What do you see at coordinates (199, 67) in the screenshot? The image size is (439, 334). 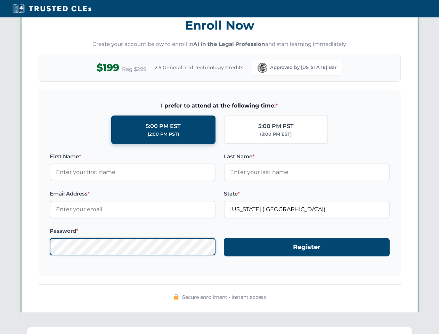 I see `span: 2.5 General and Technology Credits` at bounding box center [199, 67].